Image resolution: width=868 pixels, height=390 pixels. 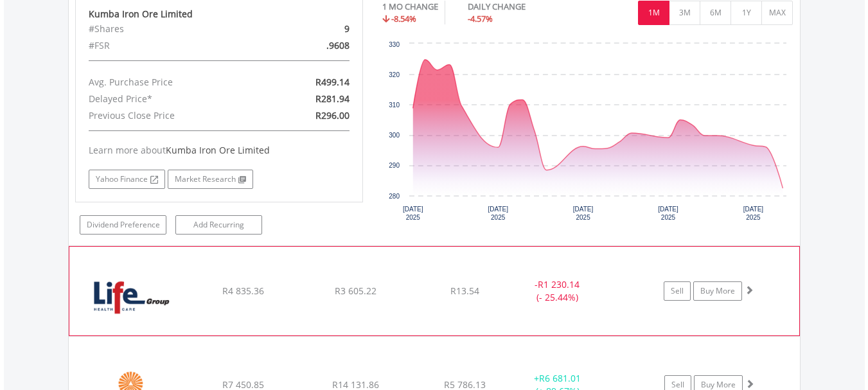 I want to click on span: Kumba Iron Ore Limited, so click(x=218, y=150).